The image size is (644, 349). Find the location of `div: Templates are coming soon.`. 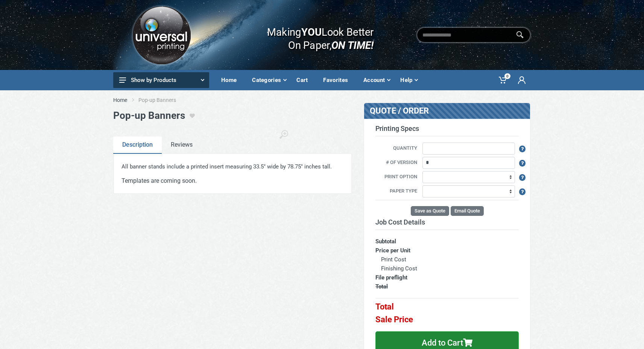

div: Templates are coming soon. is located at coordinates (232, 181).